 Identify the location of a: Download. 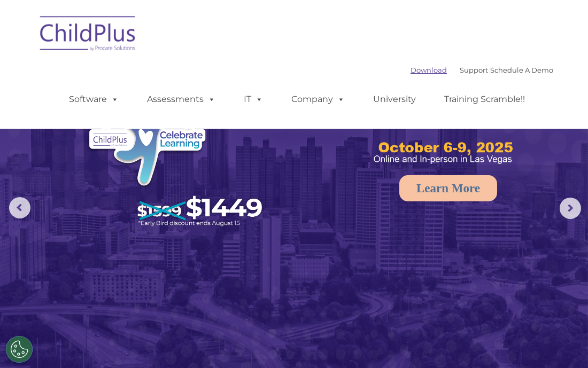
(428, 70).